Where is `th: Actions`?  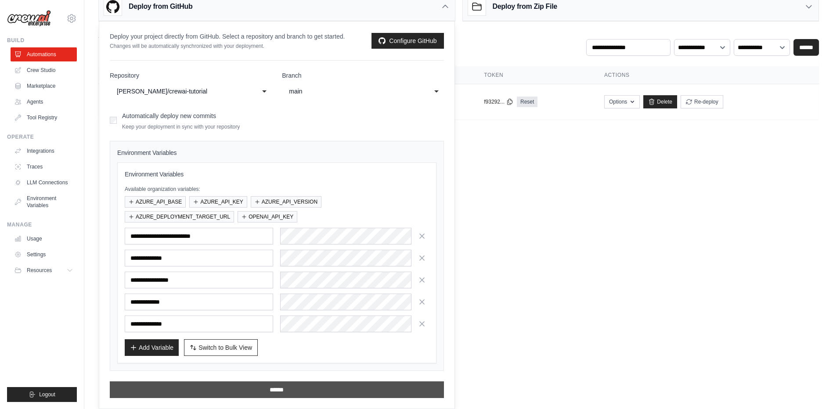
th: Actions is located at coordinates (706, 75).